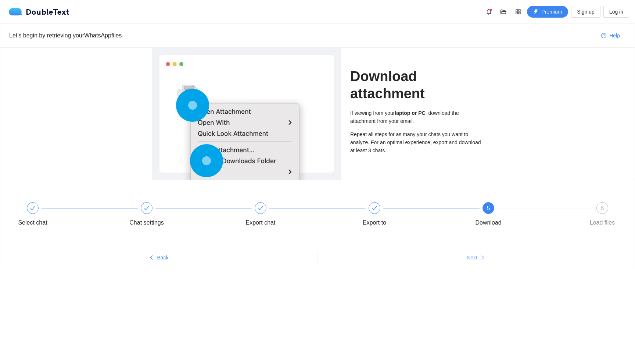  I want to click on button: appstore, so click(518, 12).